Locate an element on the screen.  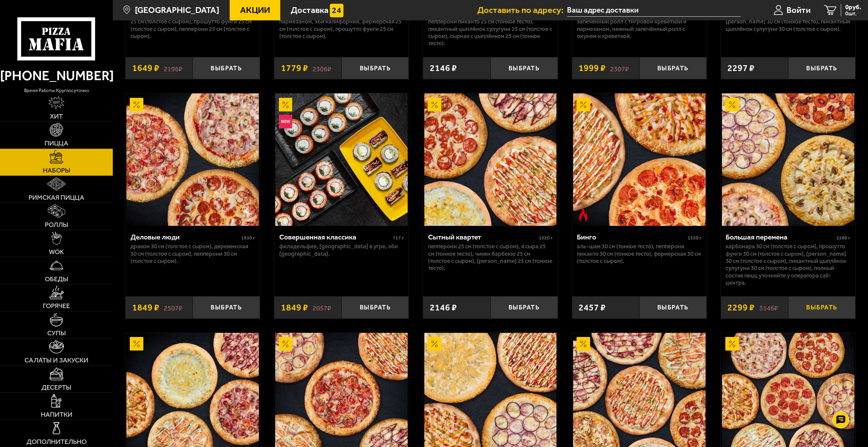
p: Пепперони 25 см (толстое с сыром), 4 сыра 25 см (тонкое тесто), Чикен Барбекю 25 см (толстое с сы... is located at coordinates (490, 257).